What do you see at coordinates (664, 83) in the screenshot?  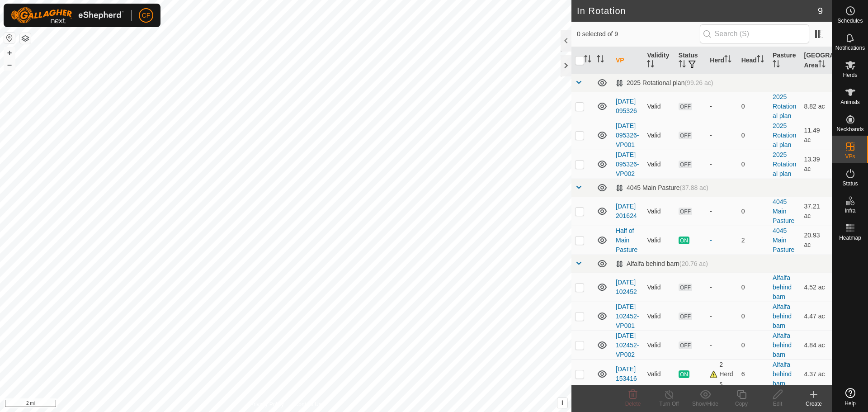 I see `div: 2025 Rotational plan` at bounding box center [664, 83].